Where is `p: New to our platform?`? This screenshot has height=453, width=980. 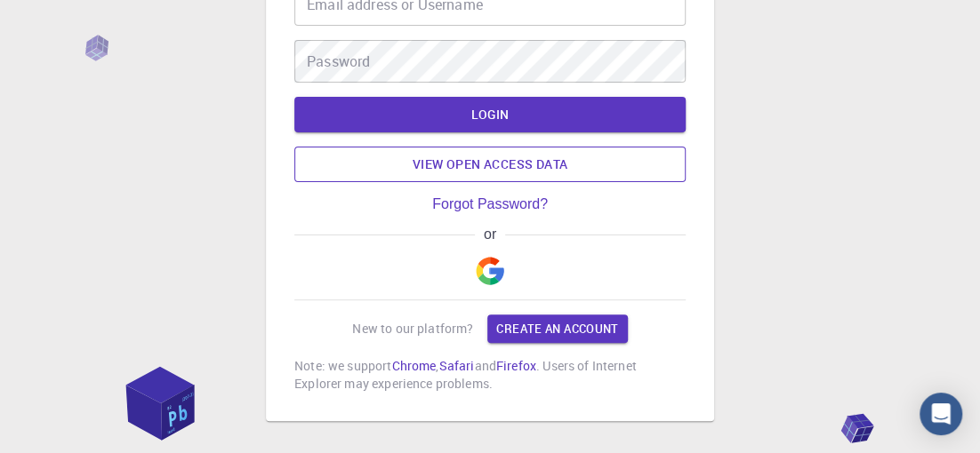 p: New to our platform? is located at coordinates (412, 329).